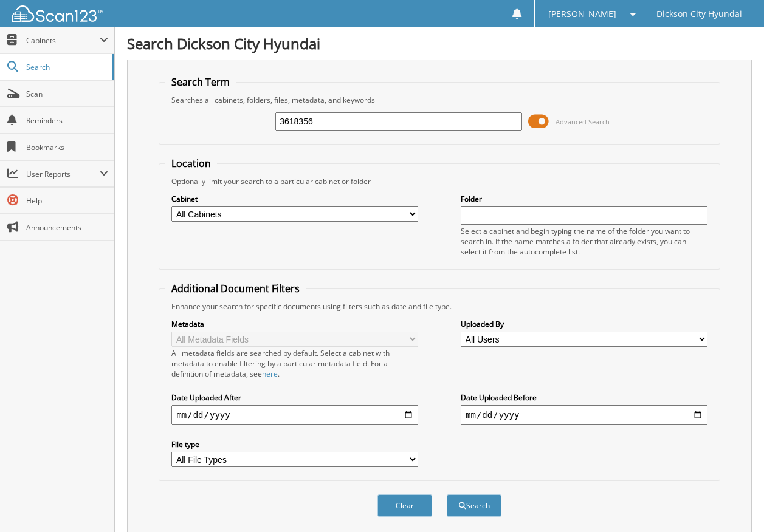 The width and height of the screenshot is (764, 532). Describe the element at coordinates (67, 147) in the screenshot. I see `span: Bookmarks` at that location.